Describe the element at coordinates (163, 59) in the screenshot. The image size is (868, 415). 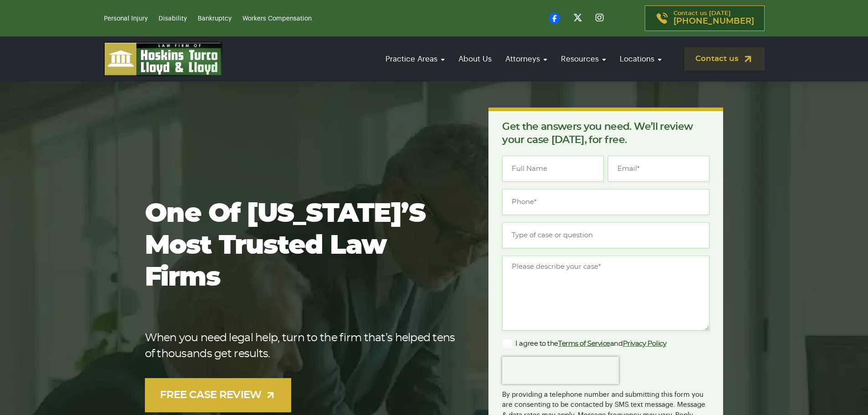
I see `img: logo` at that location.